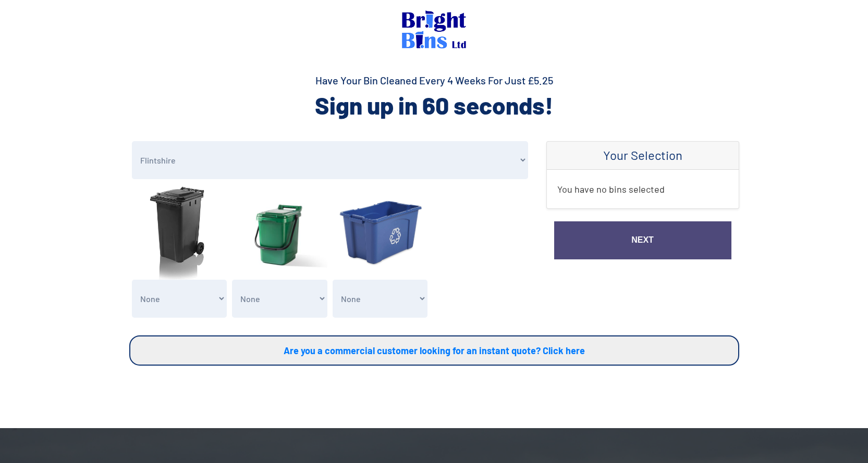  Describe the element at coordinates (642, 240) in the screenshot. I see `a: Next` at that location.